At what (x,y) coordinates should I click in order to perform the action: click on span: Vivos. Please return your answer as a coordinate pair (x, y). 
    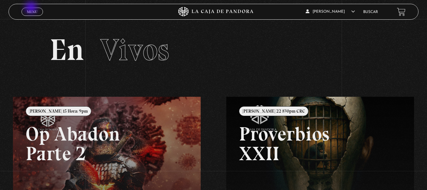
    Looking at the image, I should click on (135, 50).